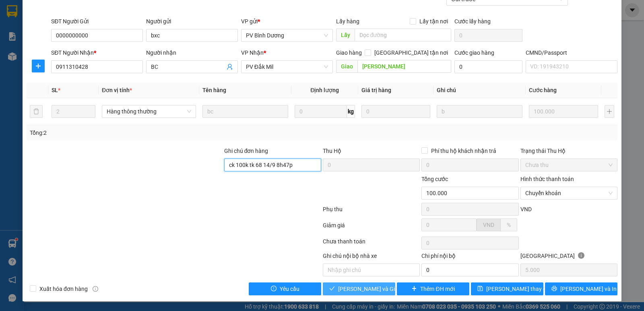  I want to click on span: VP Nhận, so click(252, 53).